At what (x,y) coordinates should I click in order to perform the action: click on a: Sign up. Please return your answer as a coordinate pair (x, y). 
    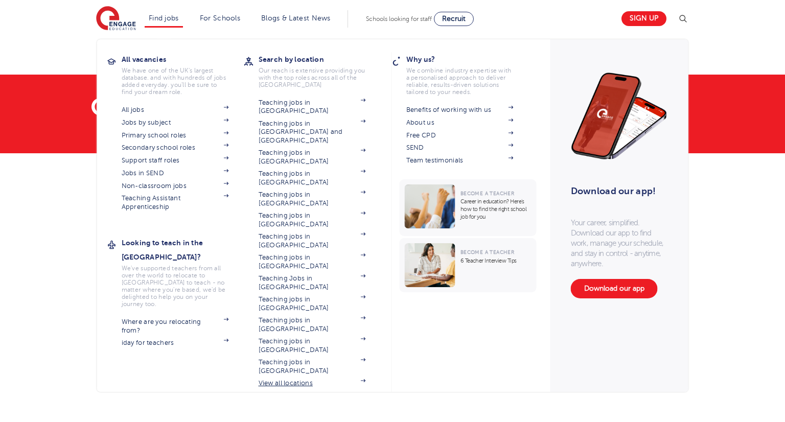
    Looking at the image, I should click on (644, 18).